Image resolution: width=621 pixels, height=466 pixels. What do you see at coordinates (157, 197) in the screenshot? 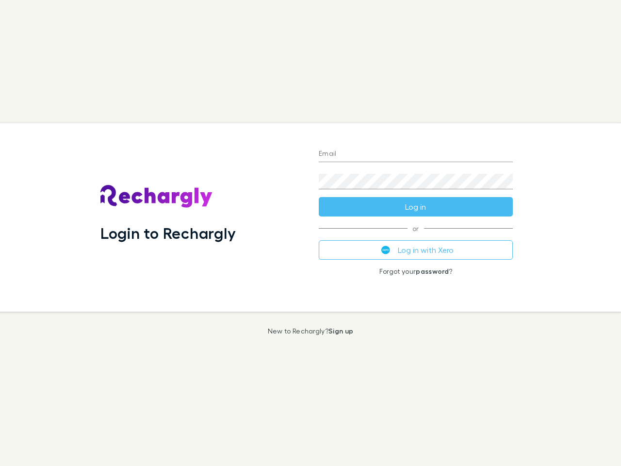
I see `img: Rechargly's Logo` at bounding box center [157, 197].